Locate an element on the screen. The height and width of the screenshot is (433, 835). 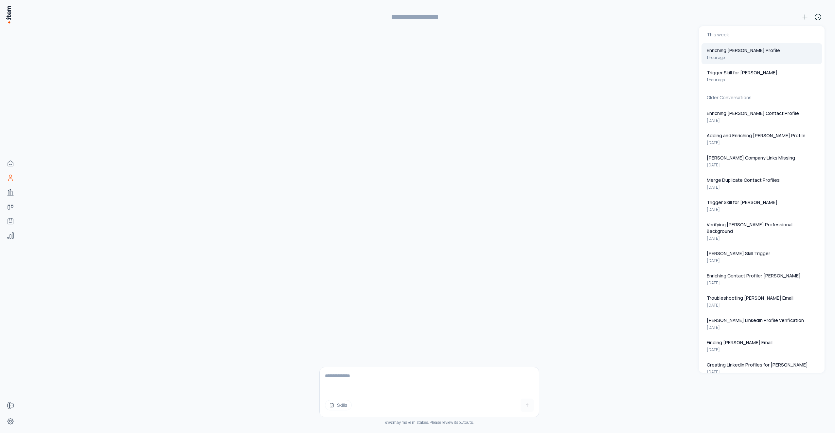
a: Settings is located at coordinates (10, 421).